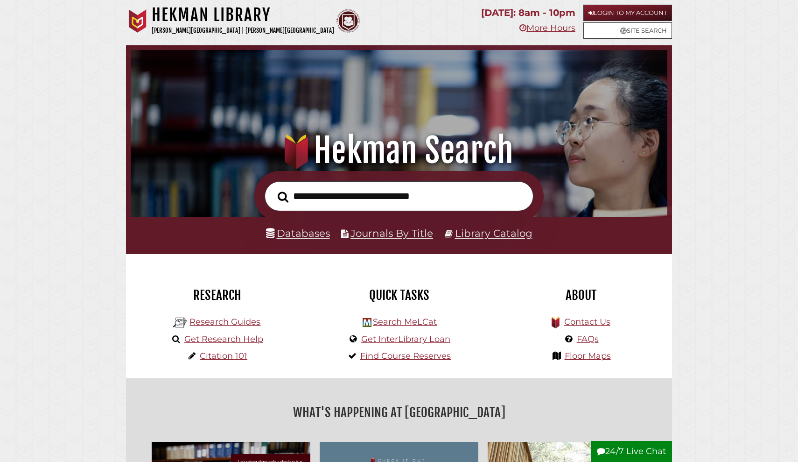 The width and height of the screenshot is (798, 462). I want to click on a: Get Research Help, so click(224, 339).